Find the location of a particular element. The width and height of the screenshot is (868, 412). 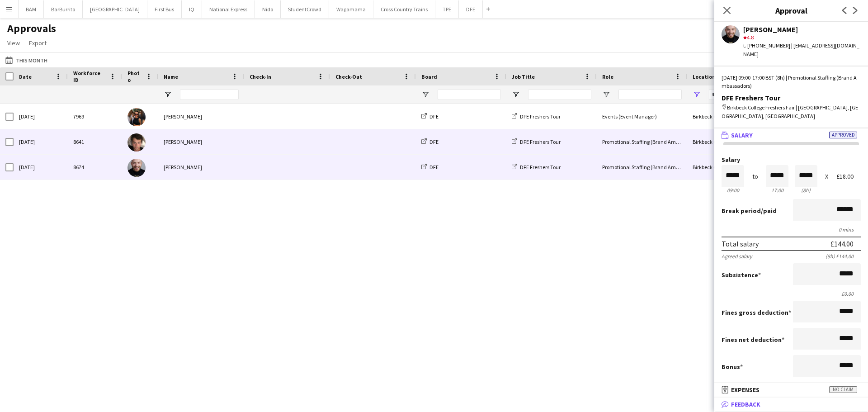

span: Workforce ID is located at coordinates (89, 76).